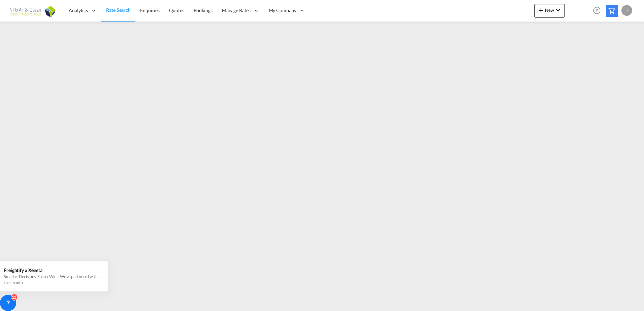 This screenshot has width=644, height=311. Describe the element at coordinates (541, 10) in the screenshot. I see `md-icon: icon-plus 400-fg` at that location.